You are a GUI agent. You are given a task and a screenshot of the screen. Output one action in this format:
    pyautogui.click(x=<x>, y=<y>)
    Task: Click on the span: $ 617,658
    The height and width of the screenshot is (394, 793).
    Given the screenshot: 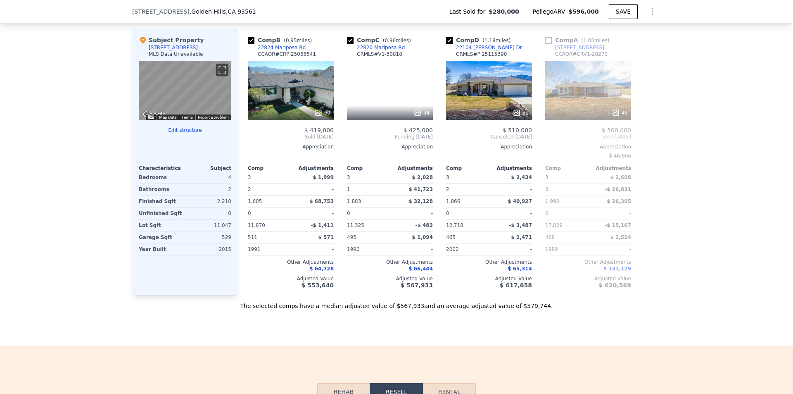 What is the action you would take?
    pyautogui.click(x=516, y=285)
    